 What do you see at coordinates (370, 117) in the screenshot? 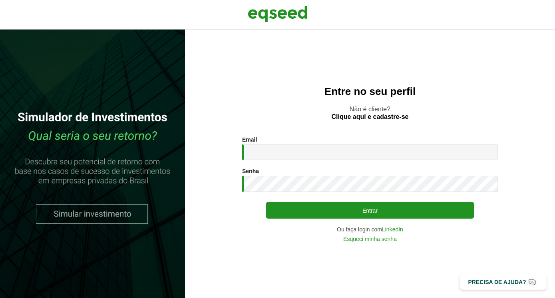
I see `a: Clique aqui e cadastre-se` at bounding box center [370, 117].